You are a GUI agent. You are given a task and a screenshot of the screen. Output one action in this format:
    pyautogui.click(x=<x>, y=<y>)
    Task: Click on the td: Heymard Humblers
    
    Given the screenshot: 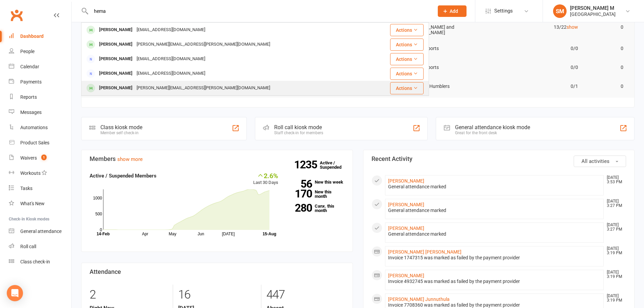 What is the action you would take?
    pyautogui.click(x=448, y=86)
    